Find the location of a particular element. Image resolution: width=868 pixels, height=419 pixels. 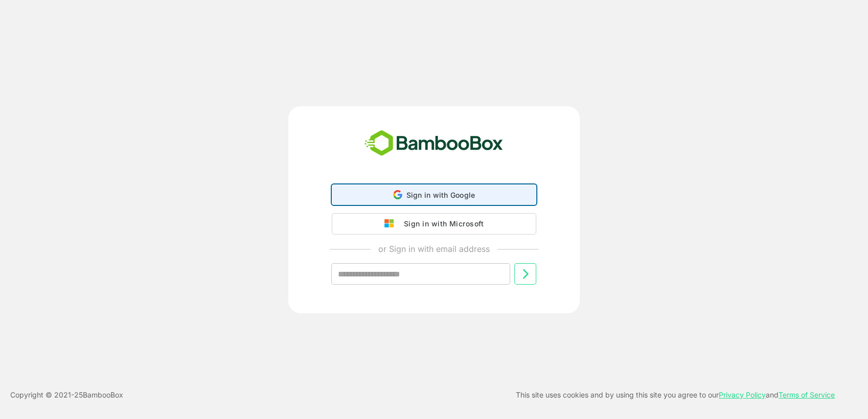

p: This site uses cookies and by using this site you agree to our and is located at coordinates (675, 395).